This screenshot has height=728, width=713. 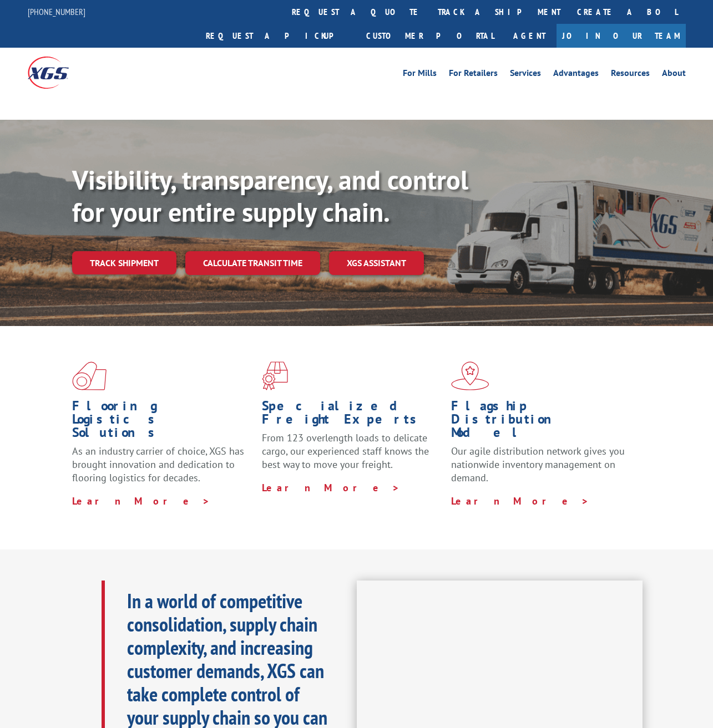 I want to click on a: About, so click(x=674, y=75).